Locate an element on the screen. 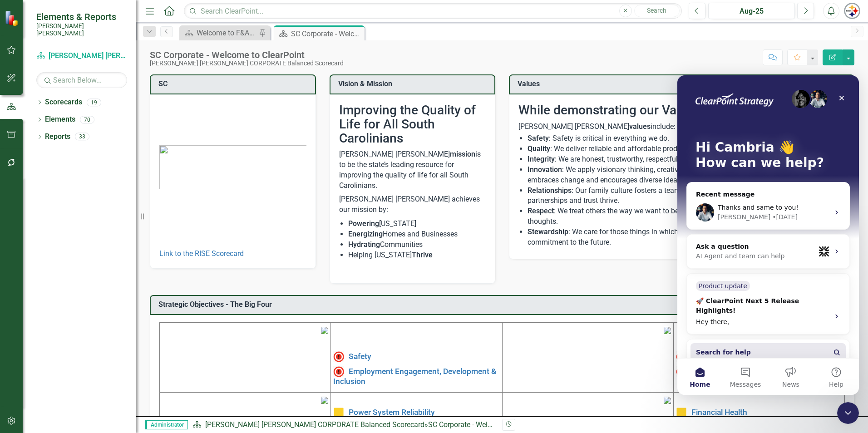  li: : We apply visionary thinking, creativity and adaptability to our work. Our culture embraces chan... is located at coordinates (686, 175).